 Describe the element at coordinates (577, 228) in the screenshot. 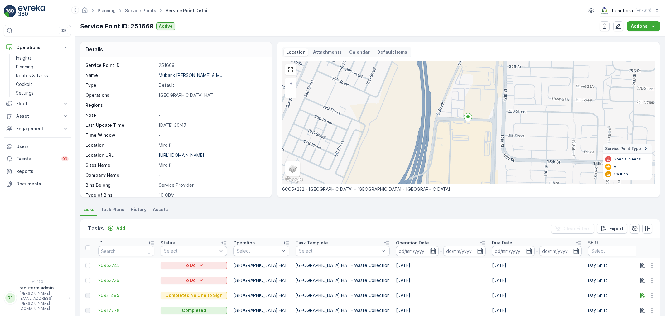

I see `p: Clear Filters` at that location.